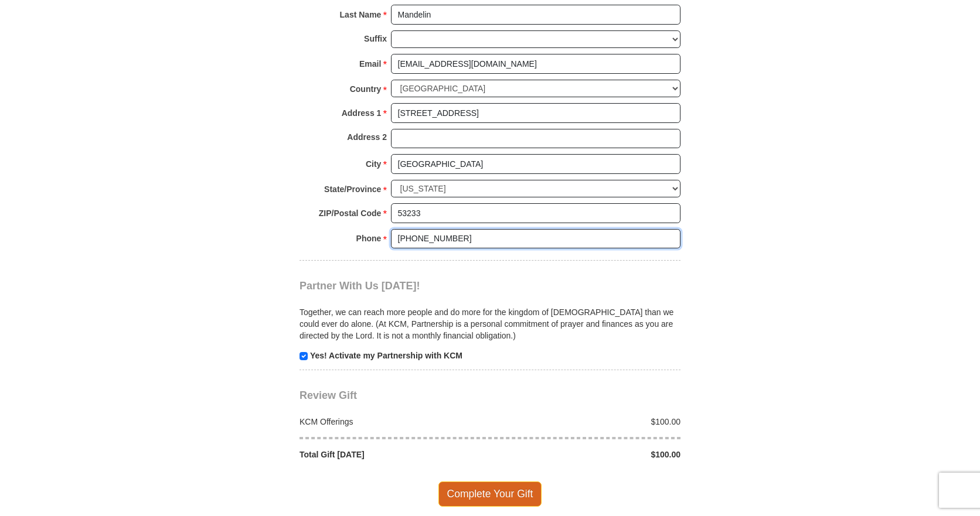  What do you see at coordinates (392, 422) in the screenshot?
I see `div: KCM Offerings` at bounding box center [392, 422].